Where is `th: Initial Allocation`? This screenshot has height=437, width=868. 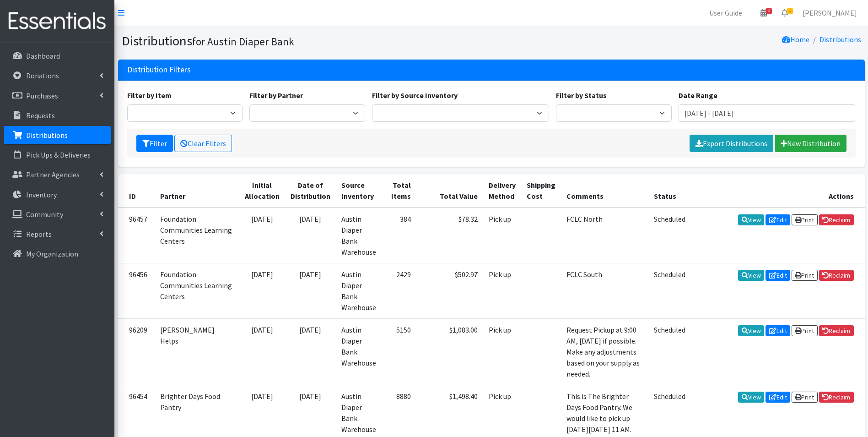 th: Initial Allocation is located at coordinates (262, 191).